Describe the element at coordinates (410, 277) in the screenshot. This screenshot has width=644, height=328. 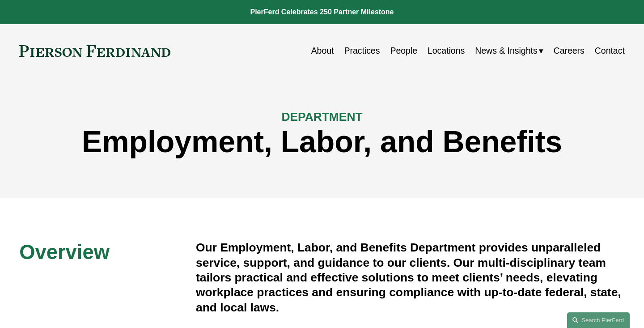
I see `h4: Our Employment, Labor, and Benefits Department provides unparalleled service, support, and guidan...` at that location.